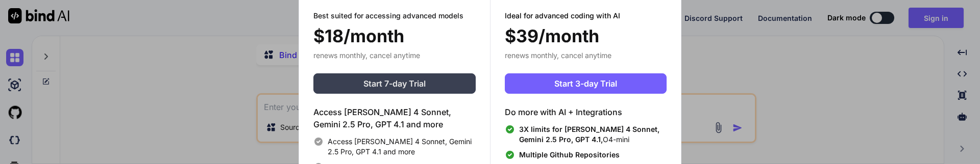 The image size is (980, 164). What do you see at coordinates (585, 112) in the screenshot?
I see `h4: Do more with AI + Integrations` at bounding box center [585, 112].